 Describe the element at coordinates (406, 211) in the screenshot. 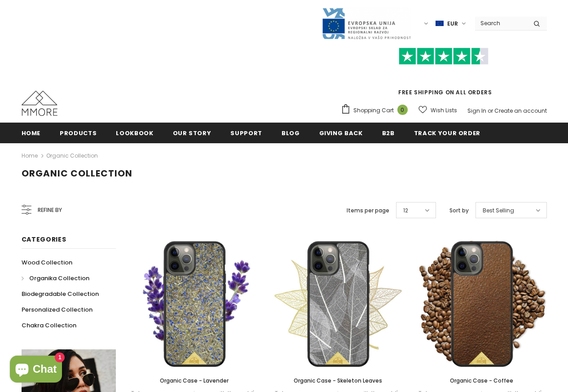

I see `span: 12` at that location.